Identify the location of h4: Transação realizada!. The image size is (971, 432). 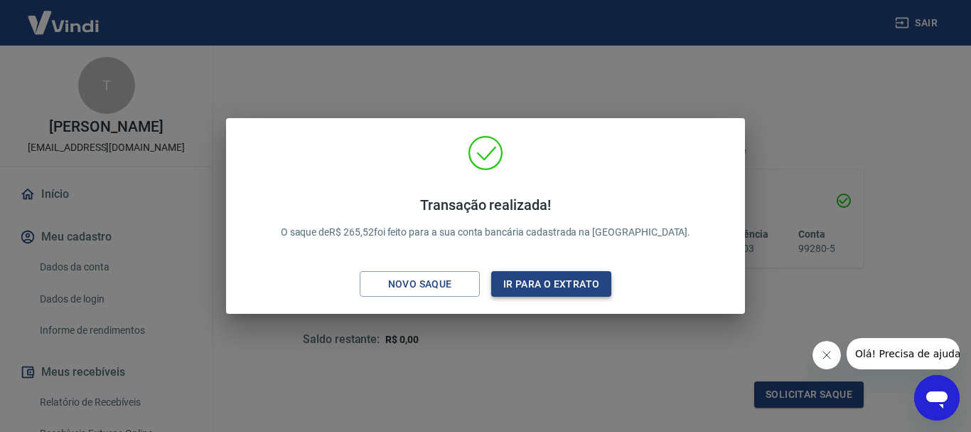
(486, 205).